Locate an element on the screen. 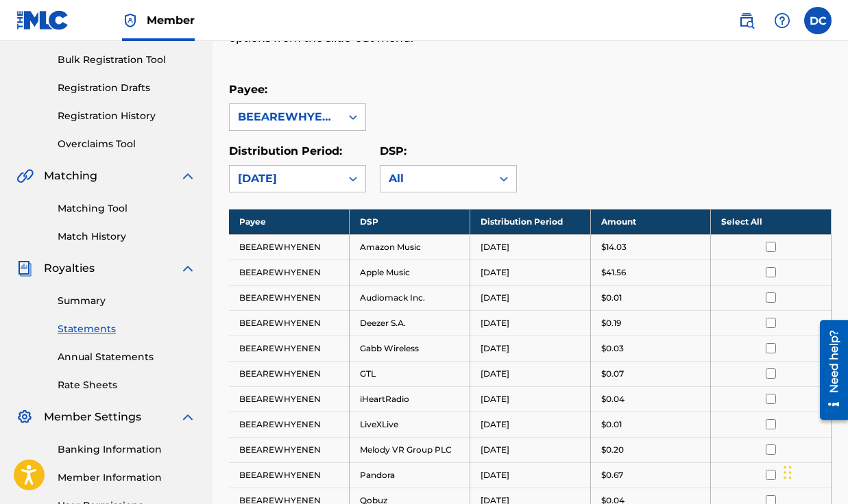 Image resolution: width=848 pixels, height=504 pixels. img: MLC Logo is located at coordinates (42, 20).